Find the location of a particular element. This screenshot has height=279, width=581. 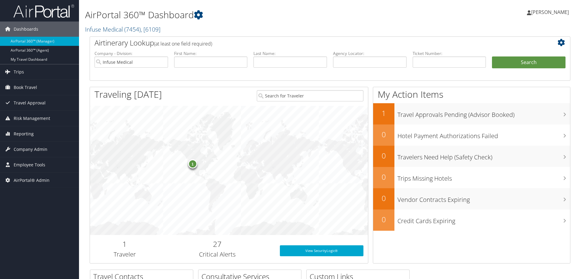

label: Company - Division: is located at coordinates (131, 53).